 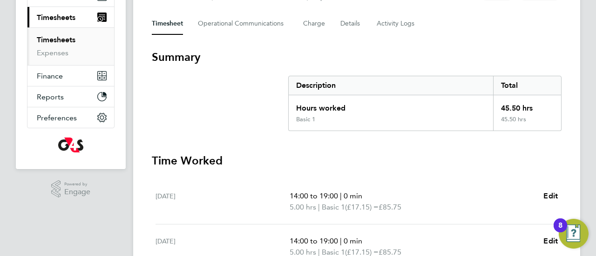 What do you see at coordinates (333, 208) in the screenshot?
I see `span: Basic 1` at bounding box center [333, 208].